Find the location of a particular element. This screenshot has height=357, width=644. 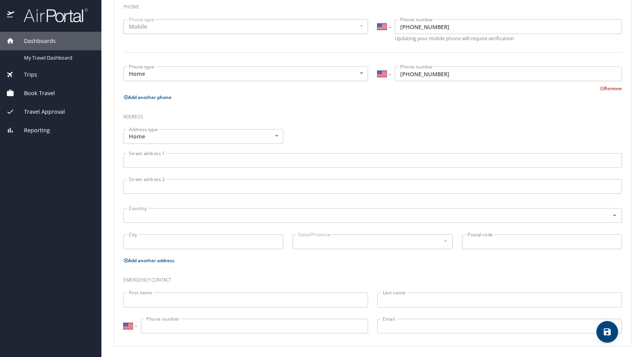

button: save is located at coordinates (607, 331).